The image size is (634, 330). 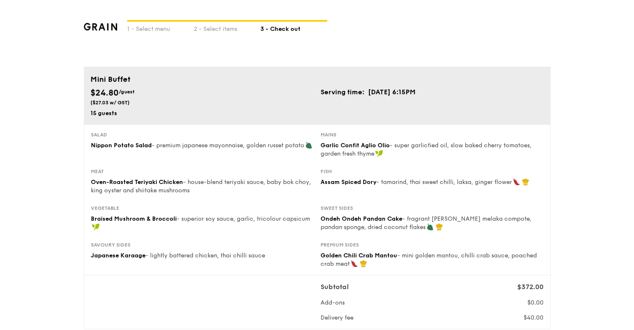 What do you see at coordinates (335, 286) in the screenshot?
I see `span: Subtotal` at bounding box center [335, 286].